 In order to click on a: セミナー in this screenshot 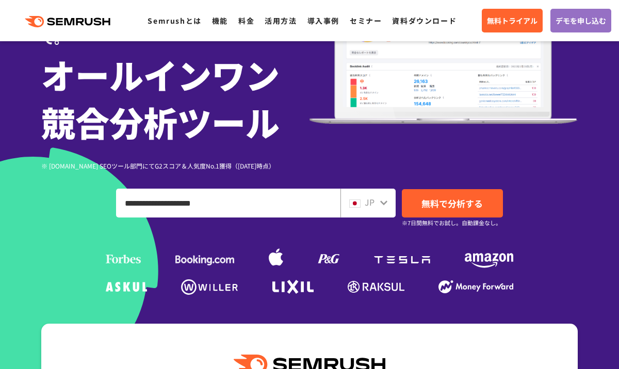, I will do `click(365, 21)`.